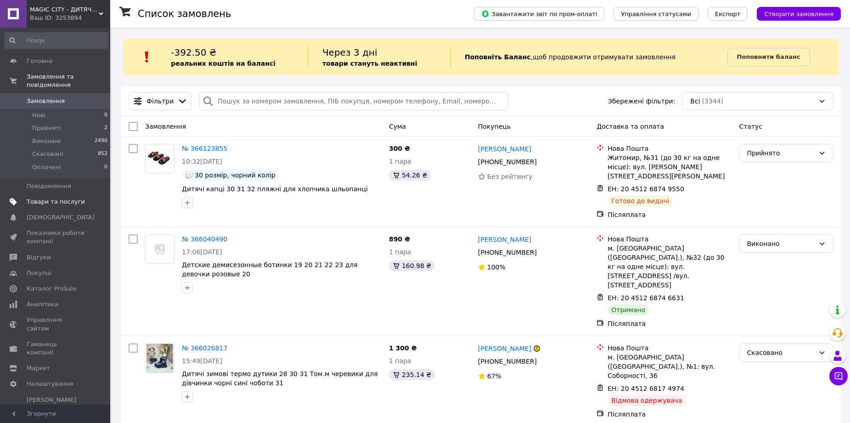  I want to click on span: Маркет, so click(38, 368).